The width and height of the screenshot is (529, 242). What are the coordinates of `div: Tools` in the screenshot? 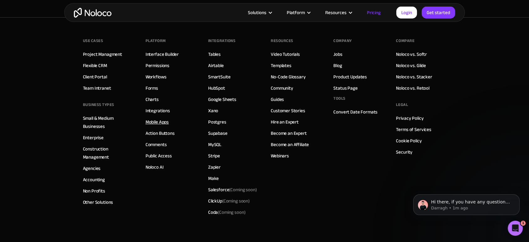 It's located at (339, 98).